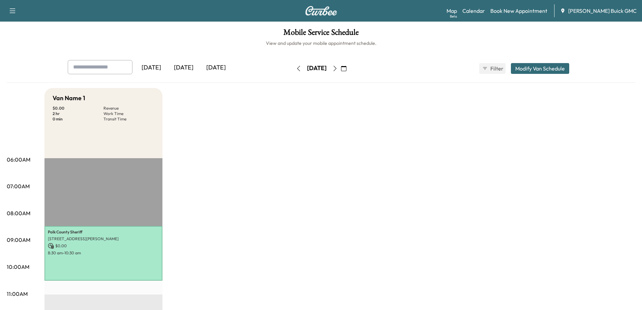 Image resolution: width=642 pixels, height=310 pixels. What do you see at coordinates (129, 114) in the screenshot?
I see `p: Work Time` at bounding box center [129, 114].